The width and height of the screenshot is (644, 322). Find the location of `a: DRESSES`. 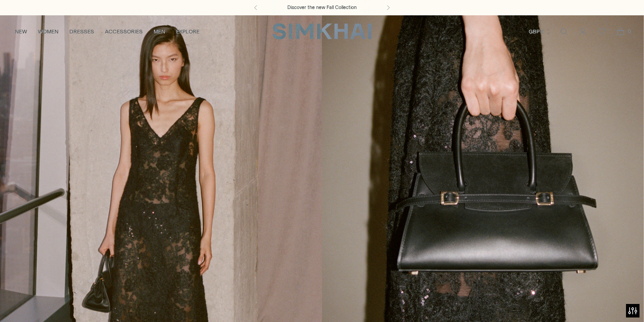

a: DRESSES is located at coordinates (81, 32).